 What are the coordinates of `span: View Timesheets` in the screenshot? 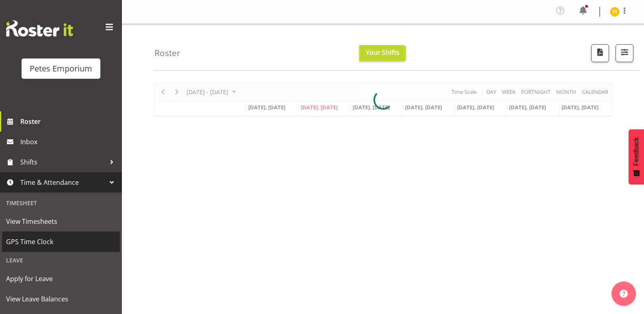 It's located at (61, 222).